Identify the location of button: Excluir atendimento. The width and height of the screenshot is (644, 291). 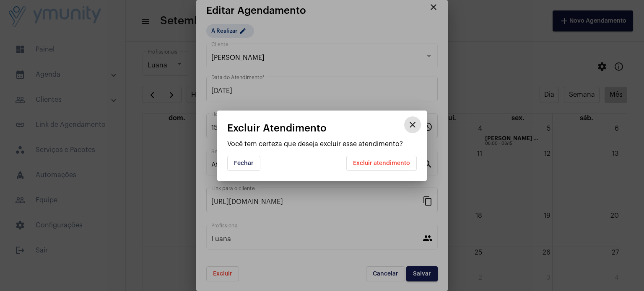
(381, 163).